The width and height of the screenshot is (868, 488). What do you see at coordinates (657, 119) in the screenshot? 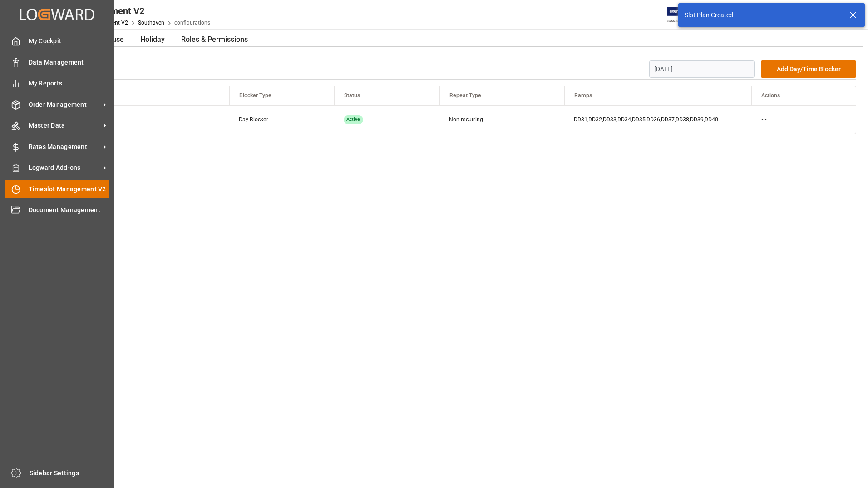
I see `td: DD31,DD32,DD33,DD34,DD35,DD36,DD37,DD38,DD39,DD40` at bounding box center [657, 119].